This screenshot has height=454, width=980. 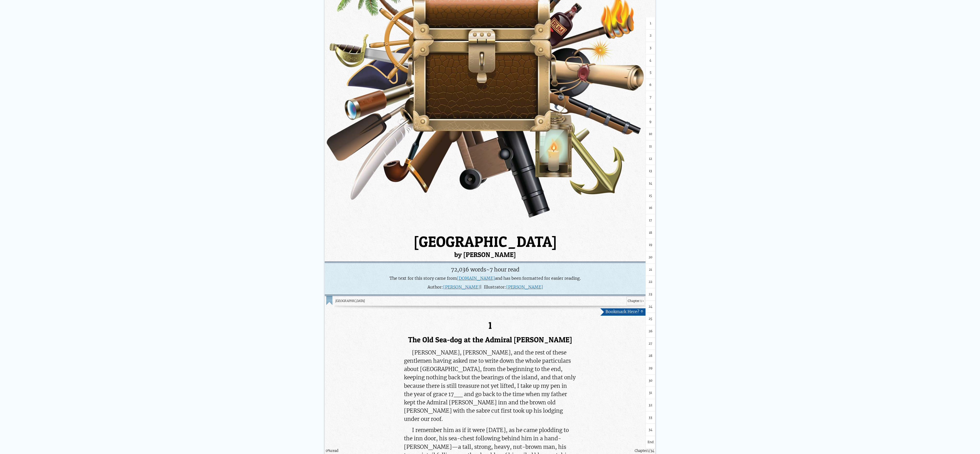 What do you see at coordinates (650, 430) in the screenshot?
I see `a: 34` at bounding box center [650, 430].